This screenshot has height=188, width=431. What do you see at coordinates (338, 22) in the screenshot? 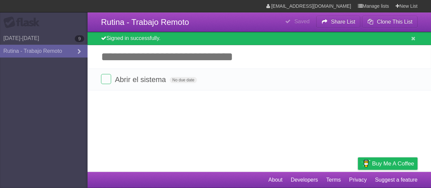
I see `button: Share List` at bounding box center [338, 22].